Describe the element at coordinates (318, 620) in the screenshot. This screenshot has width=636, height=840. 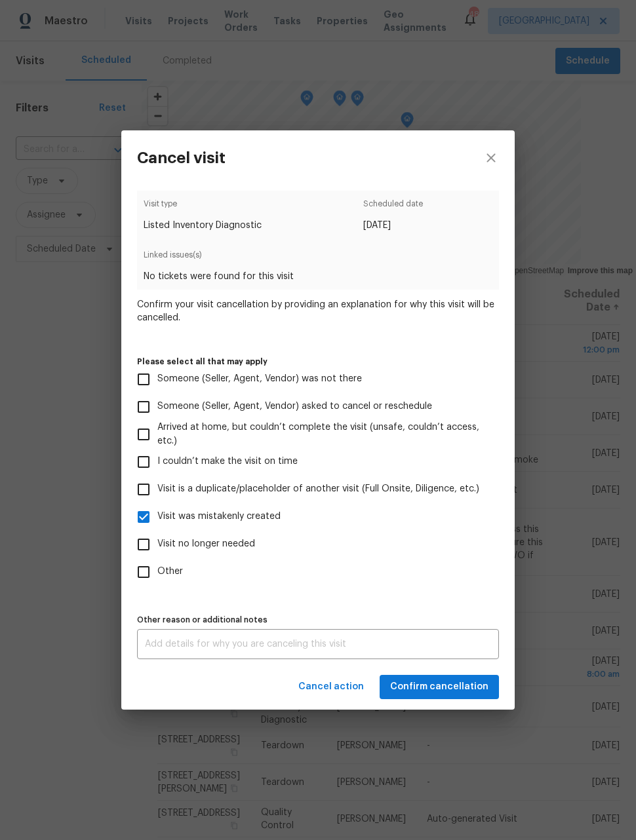
I see `label: Other reason or additional notes` at that location.